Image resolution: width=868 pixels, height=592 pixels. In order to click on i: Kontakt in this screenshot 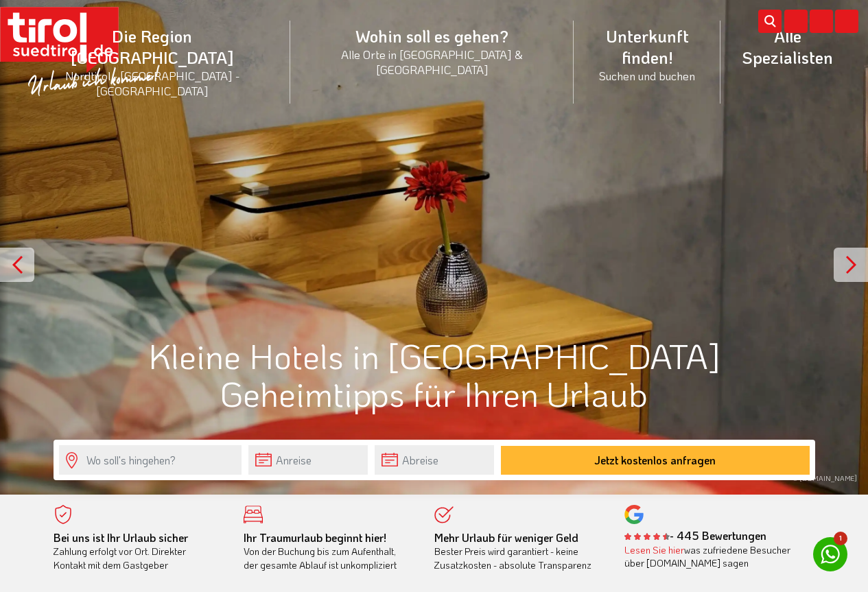, I will do `click(847, 21)`.